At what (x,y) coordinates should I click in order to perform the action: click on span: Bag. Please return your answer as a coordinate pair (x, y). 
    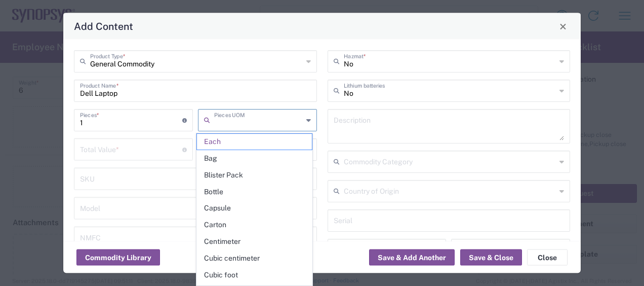
    Looking at the image, I should click on (254, 158).